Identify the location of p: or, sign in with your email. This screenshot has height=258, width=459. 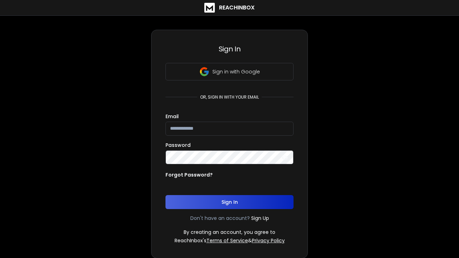
(230, 97).